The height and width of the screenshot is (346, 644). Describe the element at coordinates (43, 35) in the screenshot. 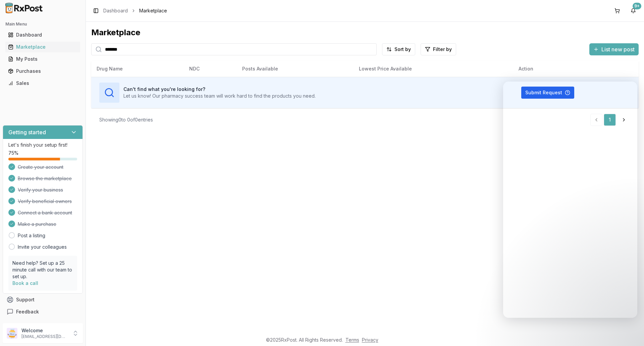

I see `button: Dashboard` at that location.